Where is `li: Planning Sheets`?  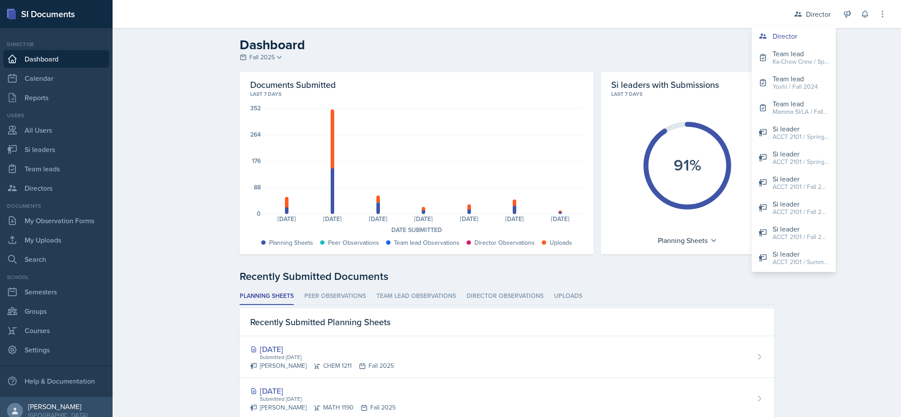
li: Planning Sheets is located at coordinates (267, 296).